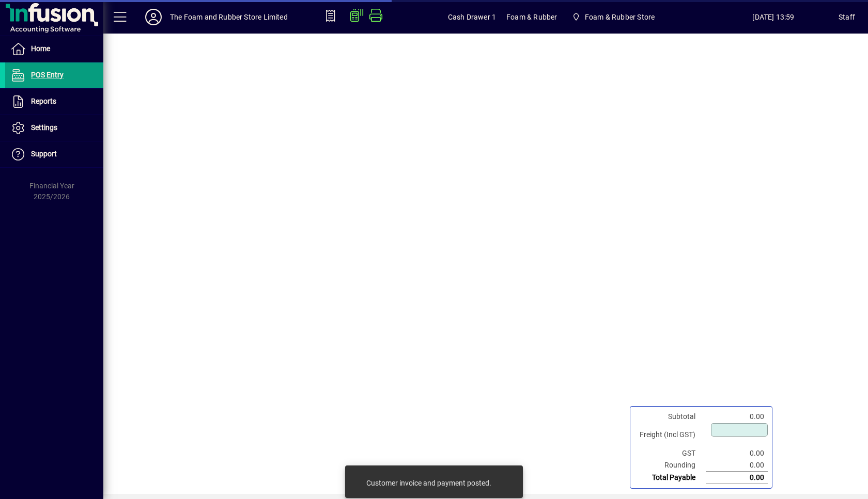 The image size is (868, 499). What do you see at coordinates (44, 127) in the screenshot?
I see `span: Settings` at bounding box center [44, 127].